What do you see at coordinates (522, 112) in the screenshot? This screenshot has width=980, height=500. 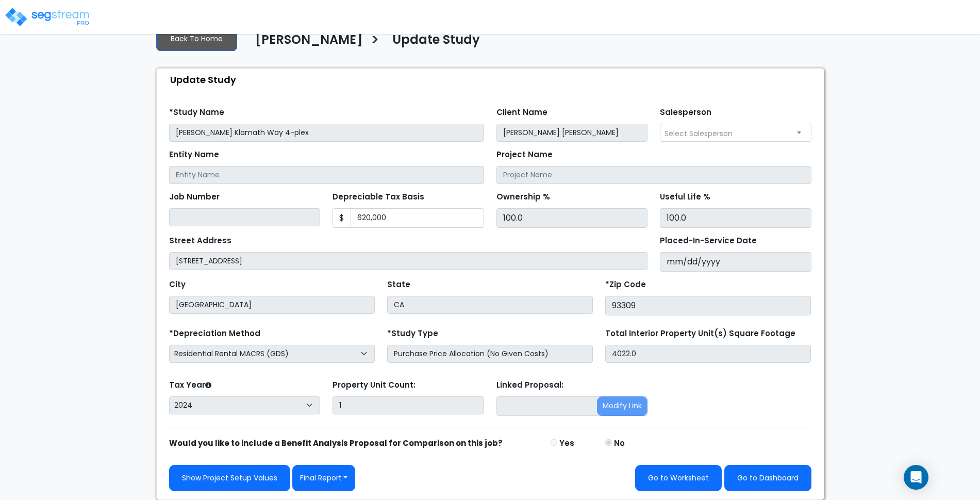 I see `label: Client Name` at bounding box center [522, 112].